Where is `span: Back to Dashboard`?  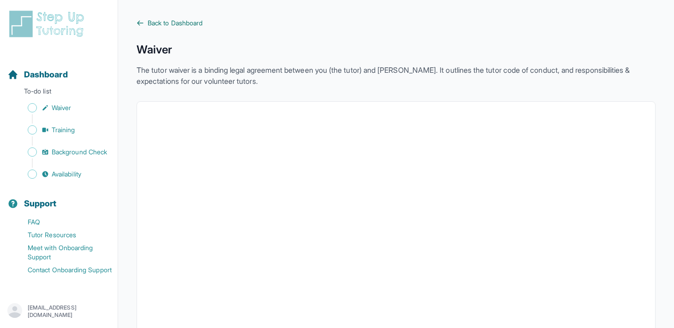
span: Back to Dashboard is located at coordinates (175, 23).